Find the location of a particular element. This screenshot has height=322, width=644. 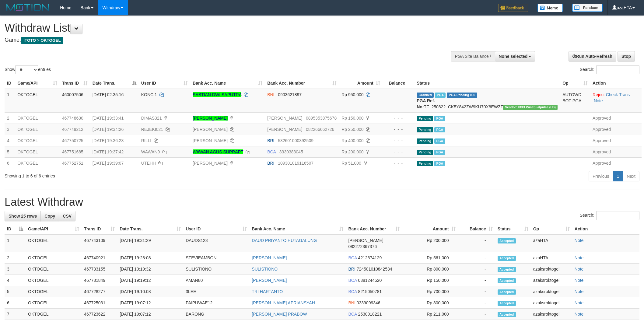

img: panduan.png is located at coordinates (588, 8).